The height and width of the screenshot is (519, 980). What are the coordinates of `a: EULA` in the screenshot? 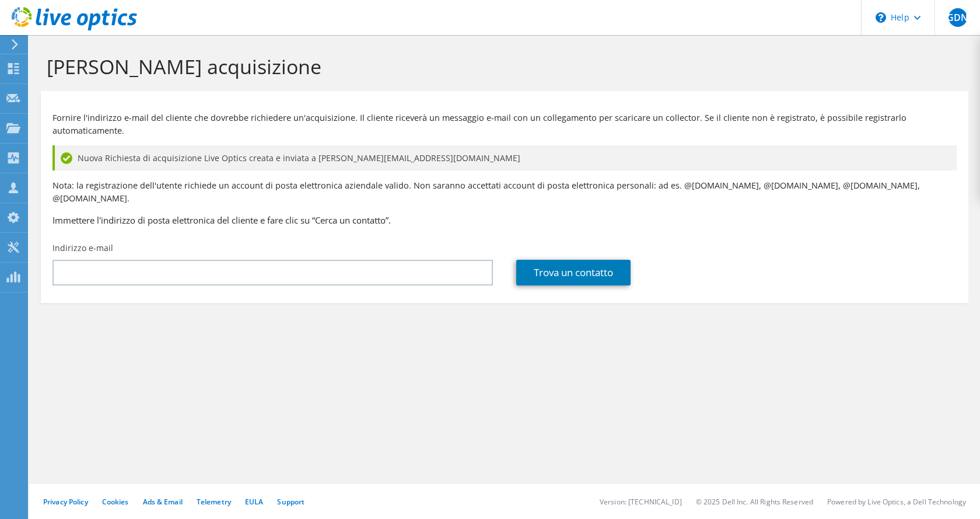 It's located at (253, 502).